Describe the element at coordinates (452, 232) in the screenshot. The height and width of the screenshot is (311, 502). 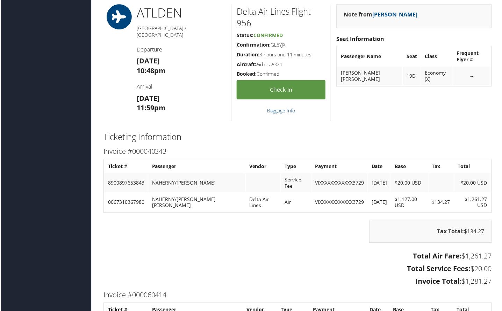
I see `strong: Tax Total:` at that location.